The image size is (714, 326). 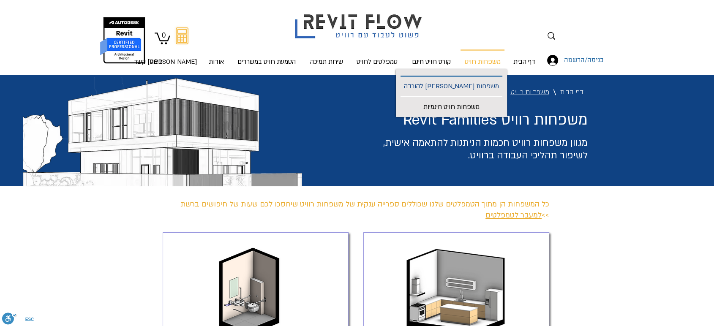 What do you see at coordinates (377, 58) in the screenshot?
I see `a: טמפלטים לרוויט` at bounding box center [377, 58].